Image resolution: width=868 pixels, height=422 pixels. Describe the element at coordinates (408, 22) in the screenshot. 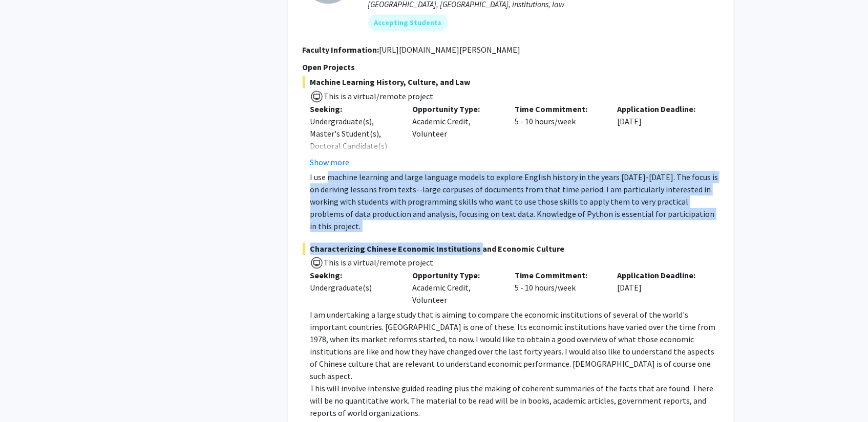

I see `mat-chip: Accepting Students` at that location.